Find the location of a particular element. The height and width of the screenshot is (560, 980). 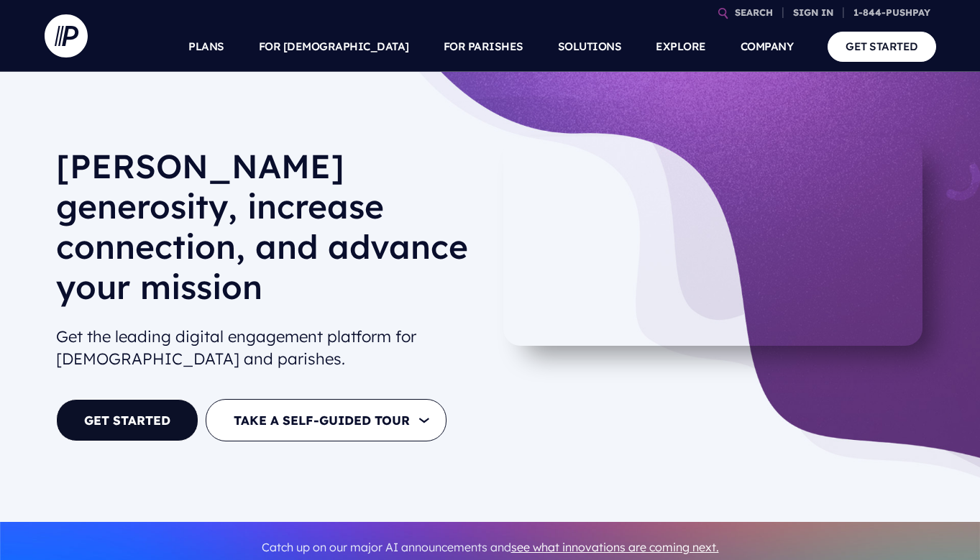

span: see what innovations are coming next. is located at coordinates (615, 547).